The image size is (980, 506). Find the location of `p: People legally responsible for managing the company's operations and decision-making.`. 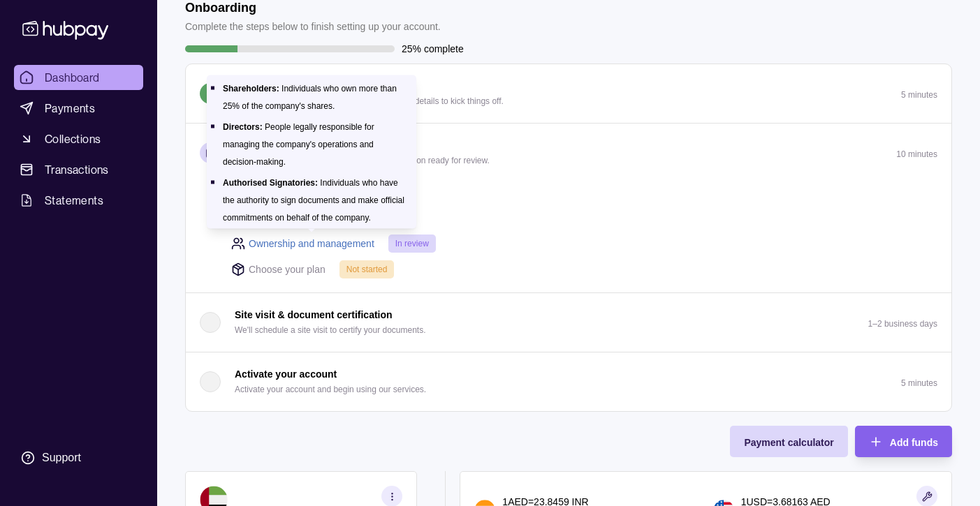

p: People legally responsible for managing the company's operations and decision-making. is located at coordinates (298, 144).